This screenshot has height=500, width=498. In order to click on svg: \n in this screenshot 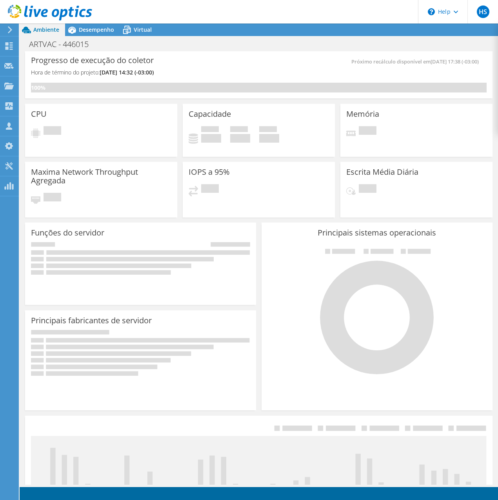, I will do `click(431, 12)`.